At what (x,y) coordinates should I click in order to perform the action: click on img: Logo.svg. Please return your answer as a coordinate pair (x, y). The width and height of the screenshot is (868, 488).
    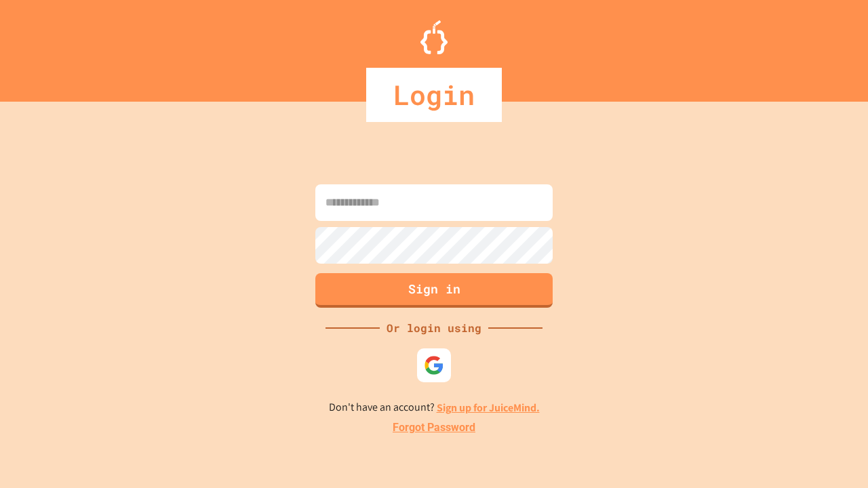
    Looking at the image, I should click on (434, 37).